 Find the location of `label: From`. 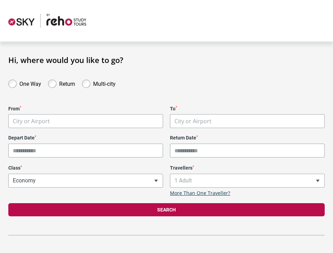

label: From is located at coordinates (86, 109).